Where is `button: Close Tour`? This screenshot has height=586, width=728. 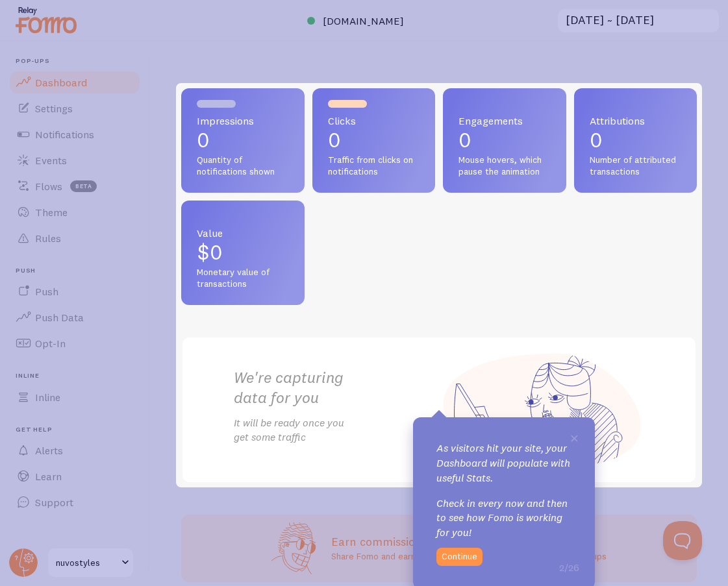 button: Close Tour is located at coordinates (573, 438).